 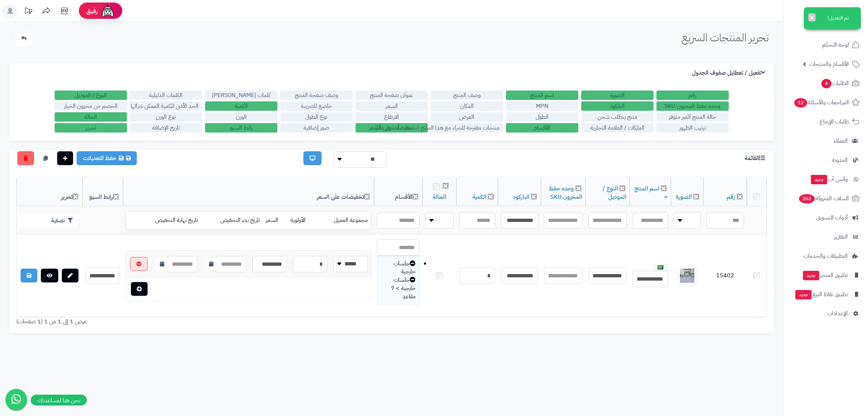 What do you see at coordinates (660, 267) in the screenshot?
I see `img: العربية` at bounding box center [660, 267].